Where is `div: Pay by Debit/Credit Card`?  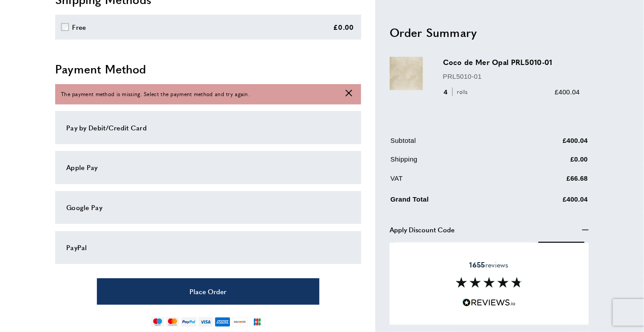 div: Pay by Debit/Credit Card is located at coordinates (208, 128).